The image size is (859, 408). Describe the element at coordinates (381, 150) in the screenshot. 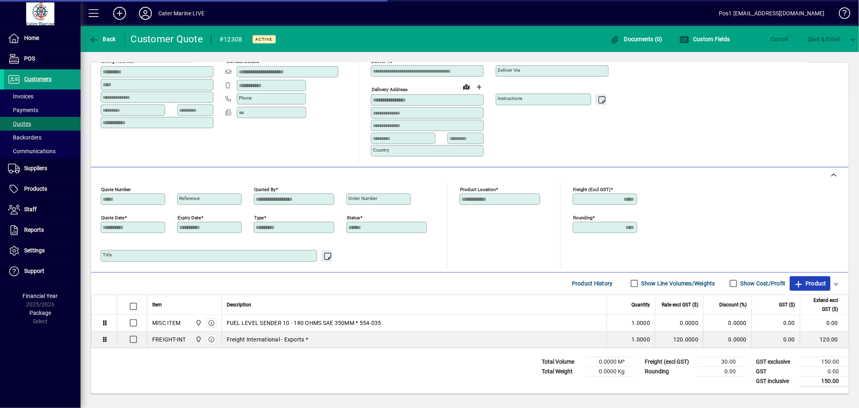

I see `mat-label: Country` at that location.